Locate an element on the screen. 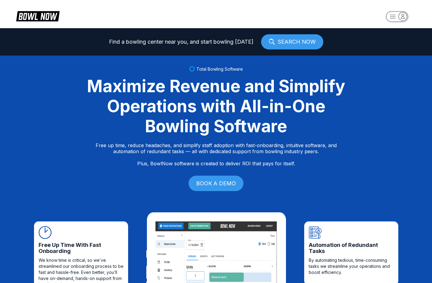 This screenshot has width=432, height=283. span: Automation of Redundant Tasks is located at coordinates (351, 248).